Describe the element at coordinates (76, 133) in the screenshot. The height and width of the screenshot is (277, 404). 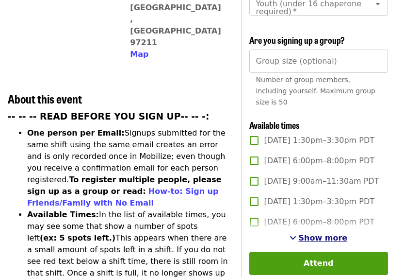
I see `strong: One person per Email:` at that location.